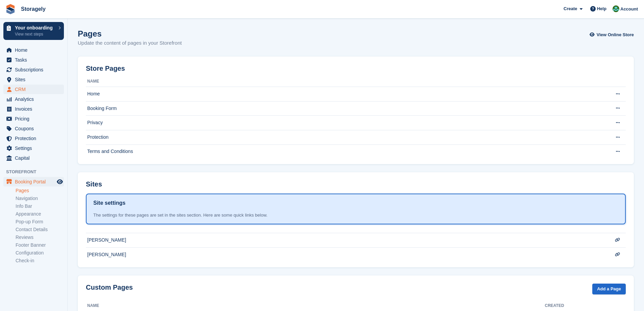 Image resolution: width=644 pixels, height=311 pixels. What do you see at coordinates (34, 31) in the screenshot?
I see `a: Your onboarding View next steps` at bounding box center [34, 31].